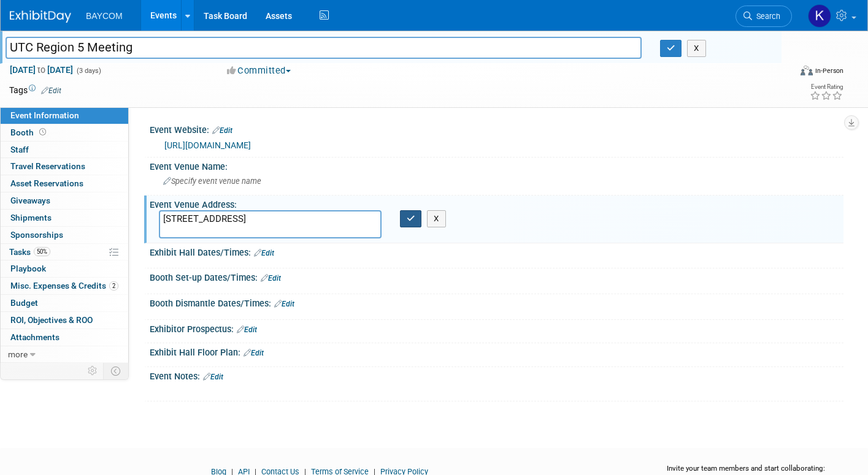  What do you see at coordinates (29, 133) in the screenshot?
I see `span: Booth` at bounding box center [29, 133].